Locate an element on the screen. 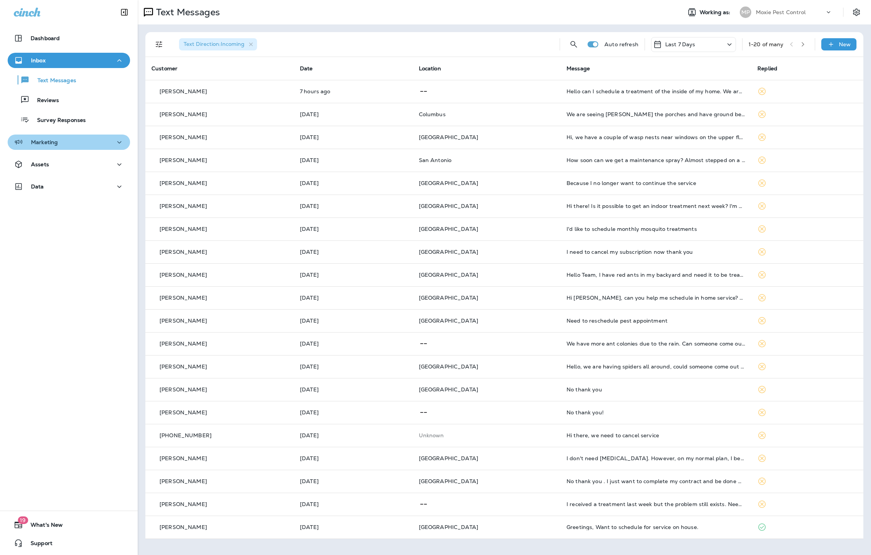 This screenshot has height=555, width=871. div: Hi, we have a couple of wasp nests near windows on the upper floor. If someone could come out and... is located at coordinates (655, 137).